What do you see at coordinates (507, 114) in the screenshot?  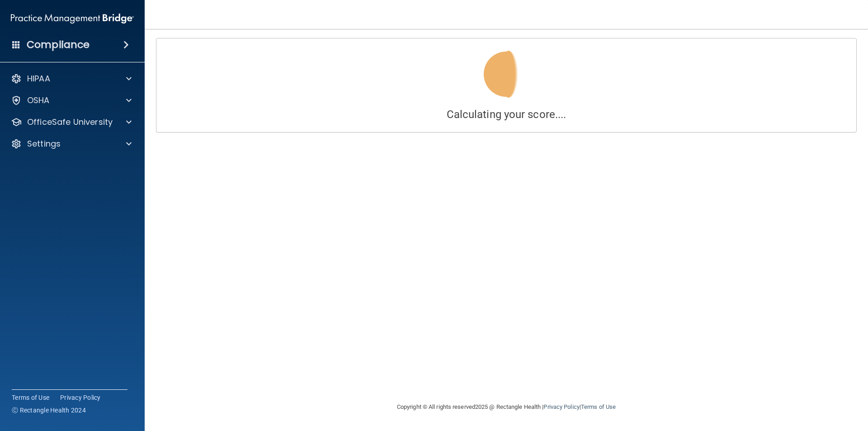 I see `h4: Calculating your score....` at bounding box center [507, 114].